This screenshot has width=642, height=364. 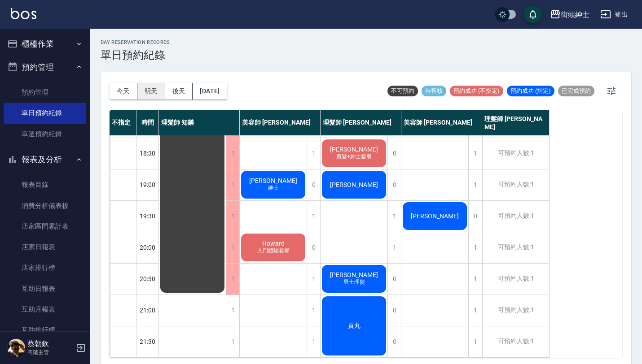 I want to click on p: 高階主管, so click(x=50, y=353).